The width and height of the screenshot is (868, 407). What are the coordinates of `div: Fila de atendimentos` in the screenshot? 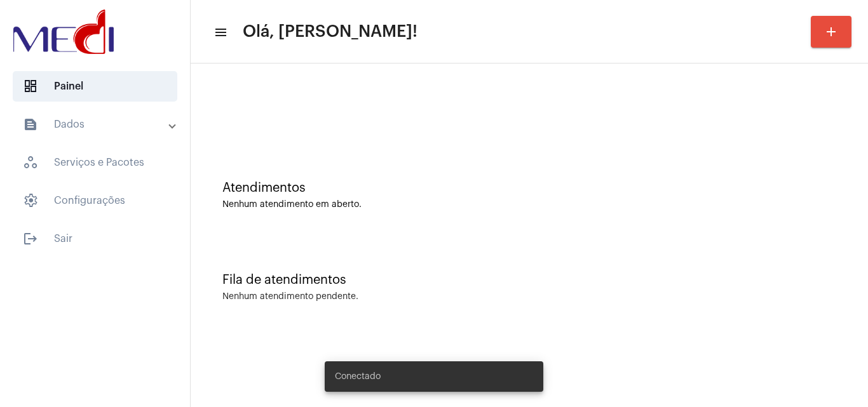 It's located at (529, 280).